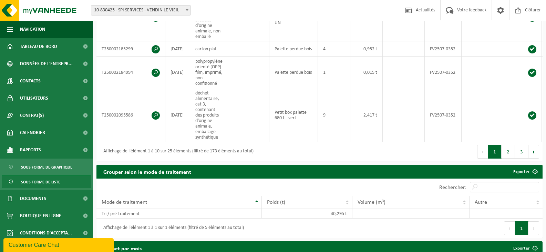  I want to click on td: Petit box palette 680 L - vert, so click(293, 115).